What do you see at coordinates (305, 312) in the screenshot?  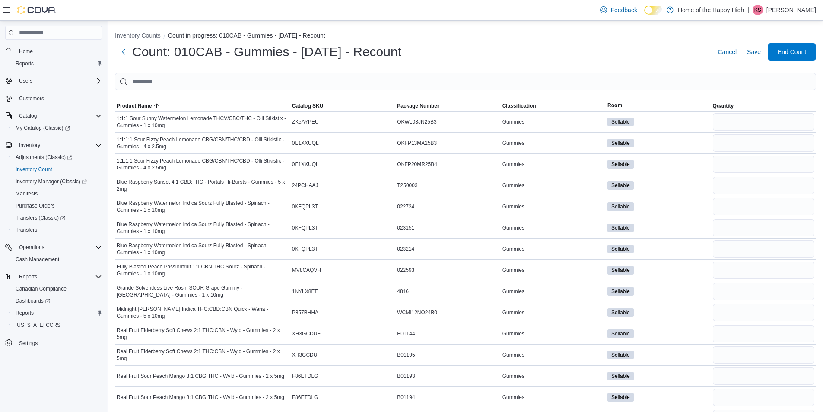 I see `span: P857BHHA` at bounding box center [305, 312].